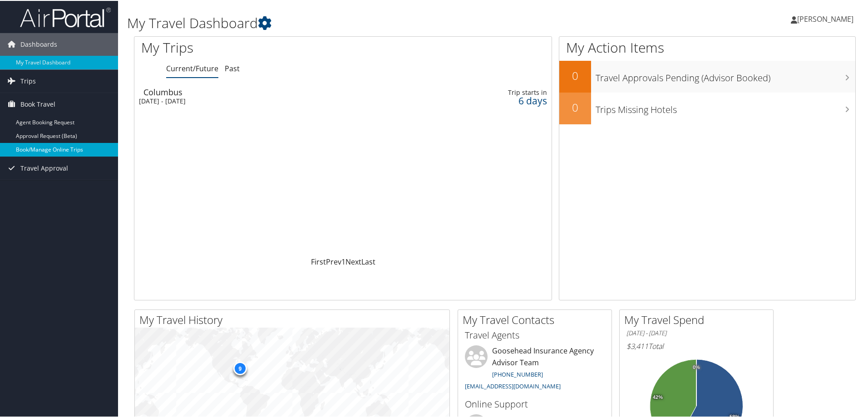 The image size is (868, 417). What do you see at coordinates (319, 261) in the screenshot?
I see `a: First` at bounding box center [319, 261].